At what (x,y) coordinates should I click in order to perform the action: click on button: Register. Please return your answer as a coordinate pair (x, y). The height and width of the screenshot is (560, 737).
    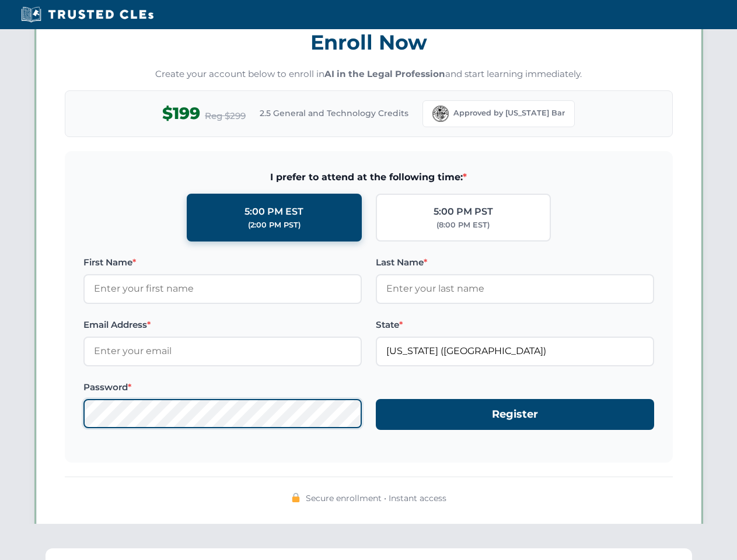
    Looking at the image, I should click on (515, 414).